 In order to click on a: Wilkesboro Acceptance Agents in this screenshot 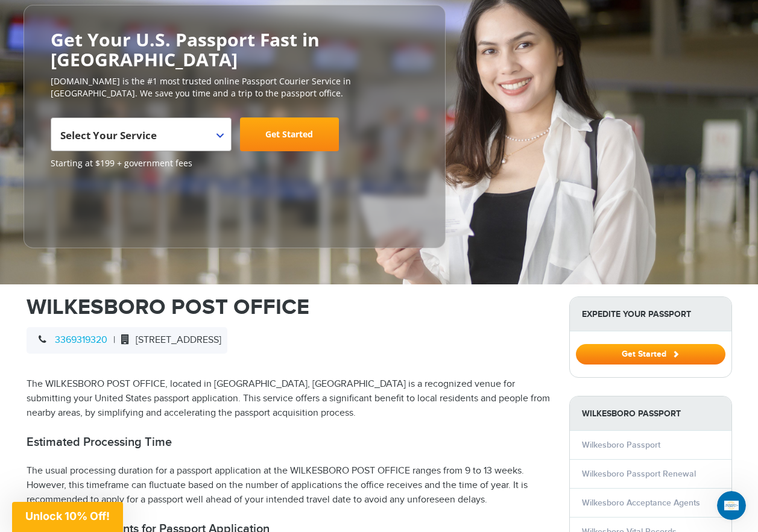, I will do `click(641, 503)`.